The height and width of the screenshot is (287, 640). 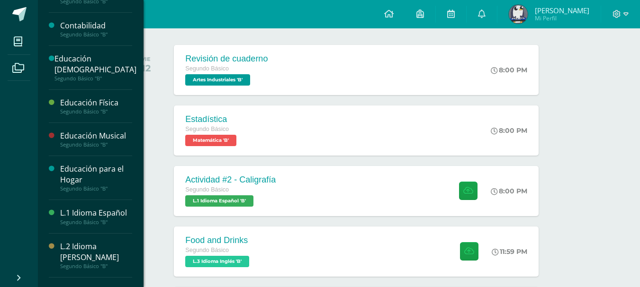 I want to click on span: L.1 Idioma Español 'B', so click(x=219, y=201).